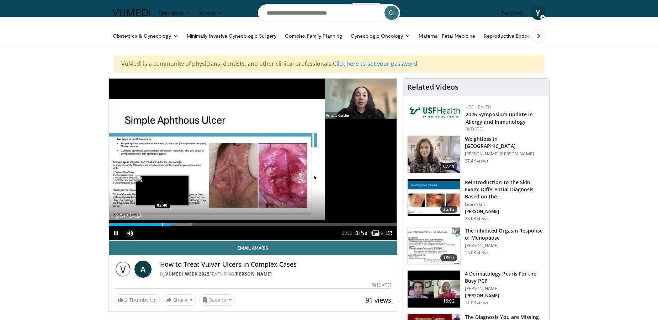 The height and width of the screenshot is (320, 658). What do you see at coordinates (505, 190) in the screenshot?
I see `h3: Reintroduction to the Skin Exam: Differential Diagnosis Based on the…` at bounding box center [505, 190].